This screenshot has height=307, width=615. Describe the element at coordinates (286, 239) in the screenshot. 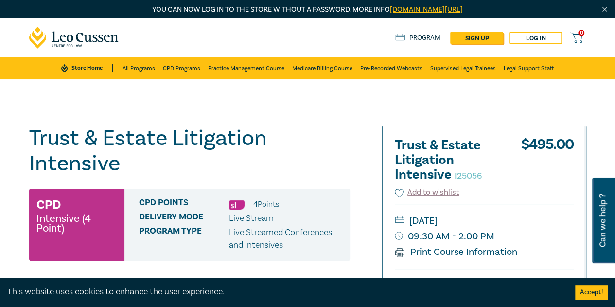

I see `p: Live Streamed Conferences and Intensives` at that location.